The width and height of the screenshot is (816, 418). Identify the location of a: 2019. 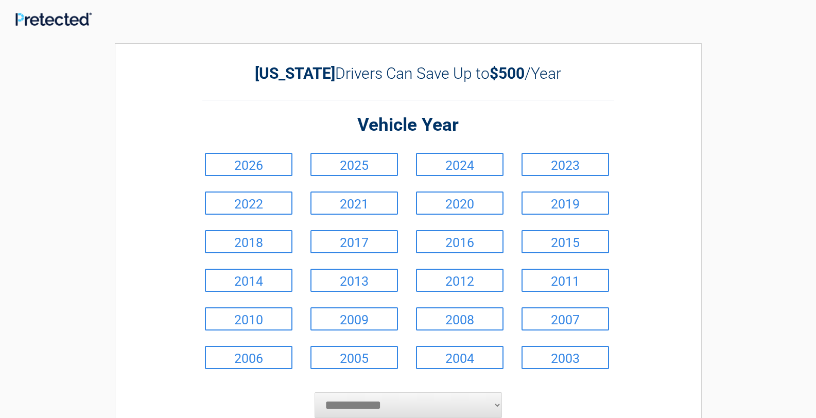
(565, 203).